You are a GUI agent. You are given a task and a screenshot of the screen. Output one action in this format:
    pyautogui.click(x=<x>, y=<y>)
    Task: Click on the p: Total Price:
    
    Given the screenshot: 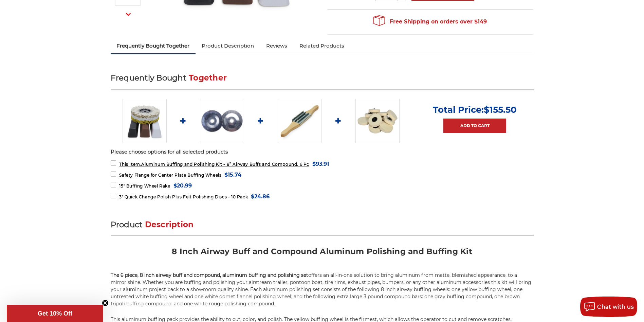 What is the action you would take?
    pyautogui.click(x=475, y=110)
    